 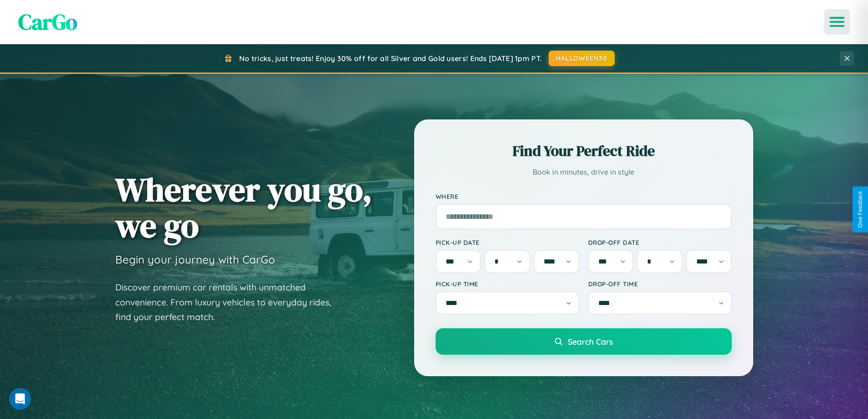 What do you see at coordinates (584, 341) in the screenshot?
I see `button: Search Cars` at bounding box center [584, 341].